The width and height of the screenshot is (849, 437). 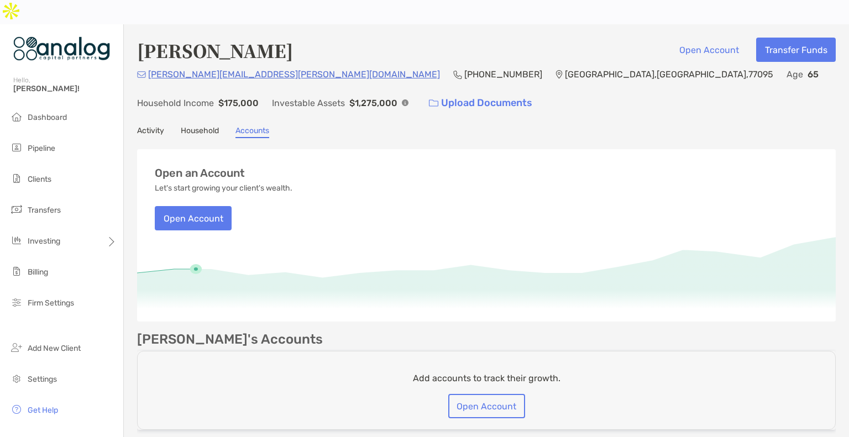 I want to click on img: pipeline icon, so click(x=17, y=148).